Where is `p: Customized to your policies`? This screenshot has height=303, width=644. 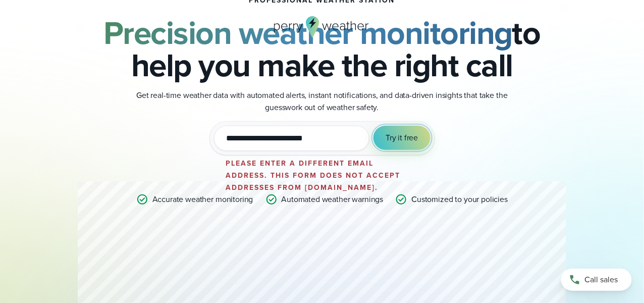 p: Customized to your policies is located at coordinates (460, 199).